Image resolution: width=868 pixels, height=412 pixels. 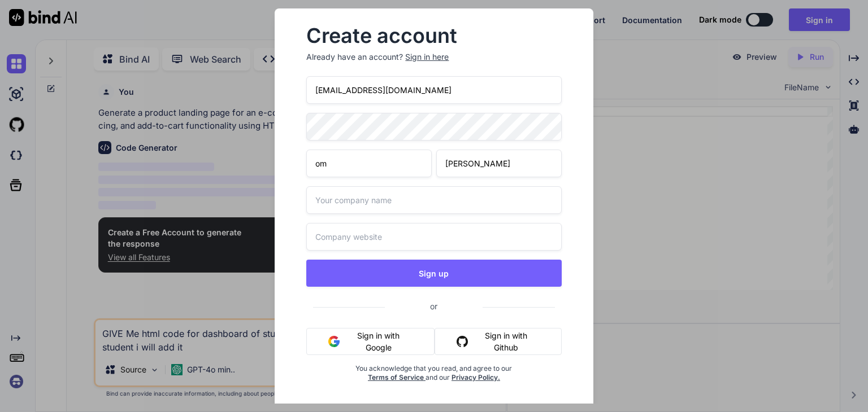 What do you see at coordinates (433, 200) in the screenshot?
I see `input: Your company name` at bounding box center [433, 200].